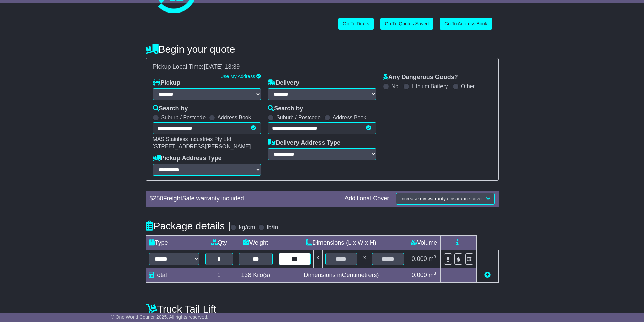  I want to click on label: No, so click(395, 86).